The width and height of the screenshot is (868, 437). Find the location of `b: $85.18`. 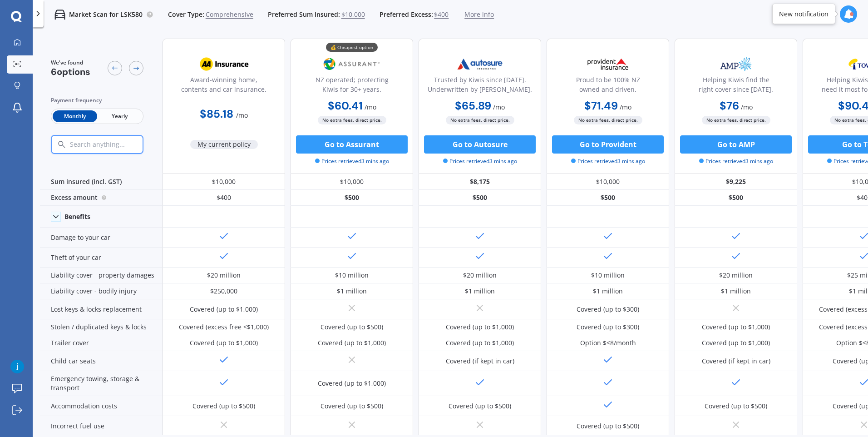

b: $85.18 is located at coordinates (217, 113).